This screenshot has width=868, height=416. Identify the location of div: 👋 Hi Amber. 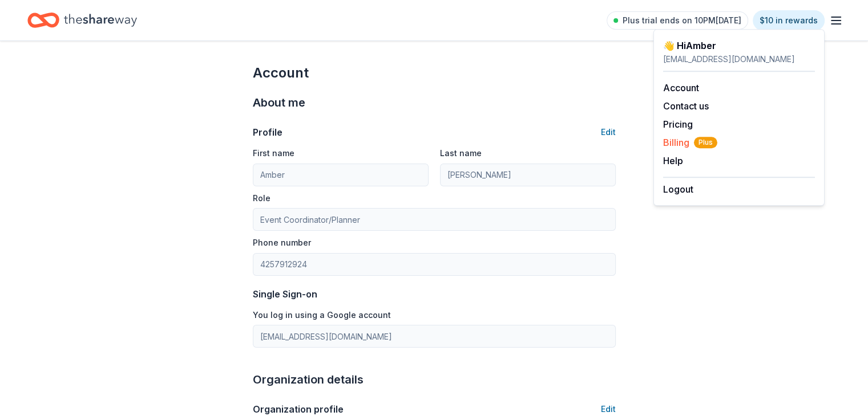
(739, 46).